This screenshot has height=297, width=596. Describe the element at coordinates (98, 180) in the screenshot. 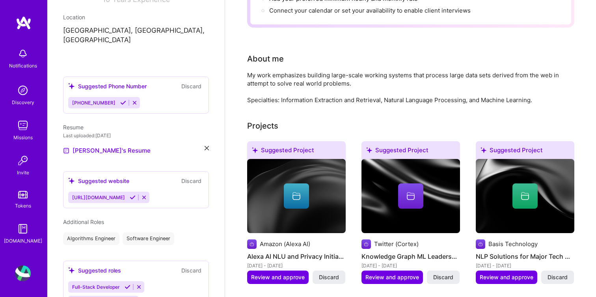

I see `div: Suggested website` at that location.